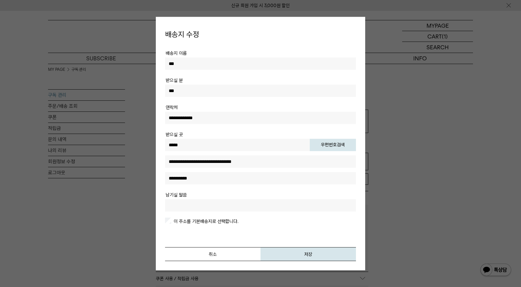 Image resolution: width=521 pixels, height=287 pixels. I want to click on h1: 배송지 수정, so click(261, 34).